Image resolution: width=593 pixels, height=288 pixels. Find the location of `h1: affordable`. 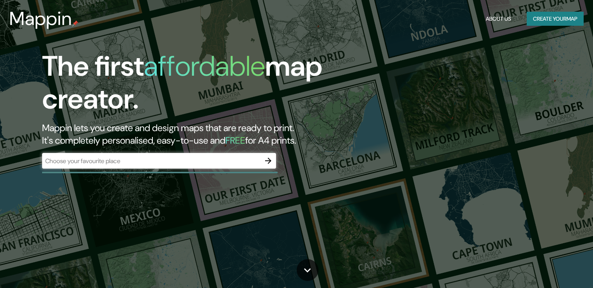

h1: affordable is located at coordinates (204, 66).